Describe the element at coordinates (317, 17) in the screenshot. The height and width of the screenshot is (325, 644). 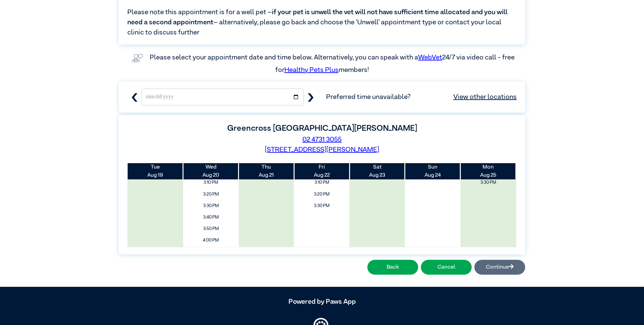
I see `span: if your pet is unwell the vet will not have sufficient time allocated and you will need a second ...` at that location.